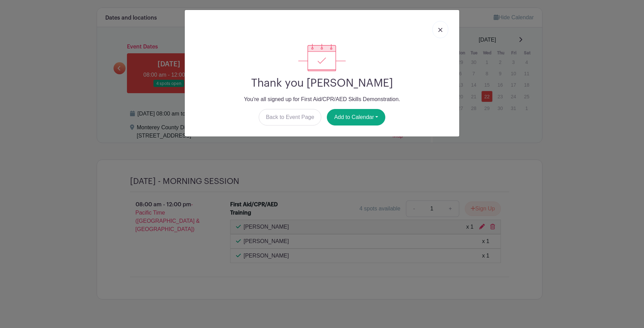 Image resolution: width=644 pixels, height=328 pixels. I want to click on img: close_button-5f87c8562297e5c2d7936805f587ecaba9071eb48480494691a3f1689db116b3.svg, so click(441, 30).